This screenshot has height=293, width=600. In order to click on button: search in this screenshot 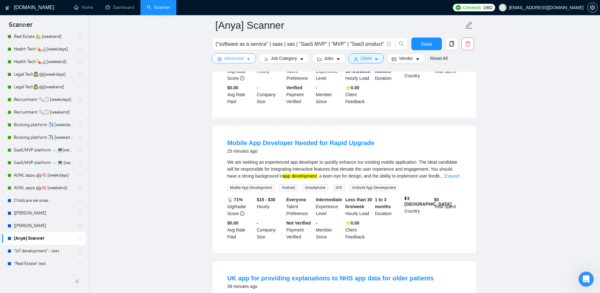, I will do `click(402, 44)`.